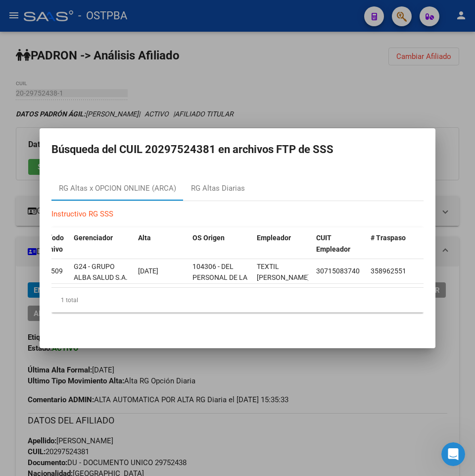 Image resolution: width=475 pixels, height=476 pixels. Describe the element at coordinates (388, 238) in the screenshot. I see `span: # Traspaso` at that location.